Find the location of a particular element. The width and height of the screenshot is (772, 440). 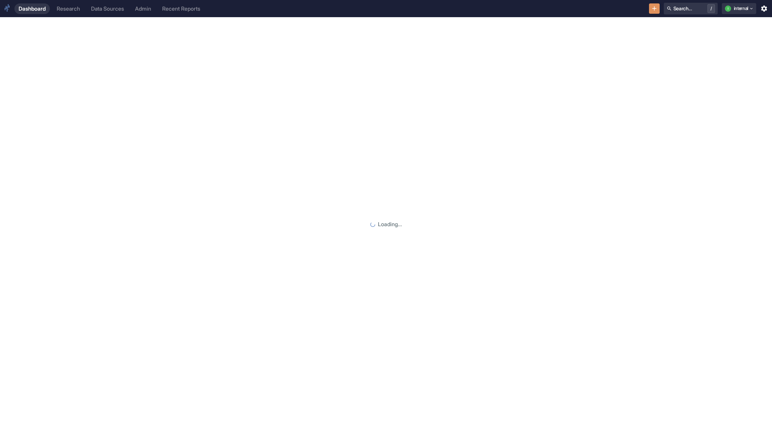

div: Admin is located at coordinates (143, 9).